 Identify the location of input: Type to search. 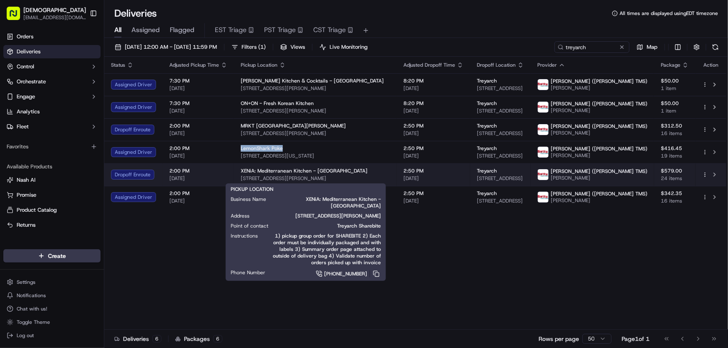
(592, 47).